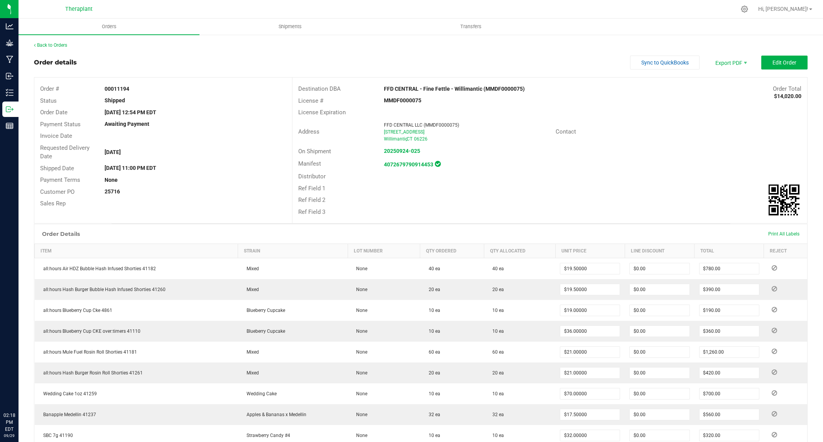 Image resolution: width=823 pixels, height=442 pixels. Describe the element at coordinates (665, 63) in the screenshot. I see `span: Sync to QuickBooks` at that location.